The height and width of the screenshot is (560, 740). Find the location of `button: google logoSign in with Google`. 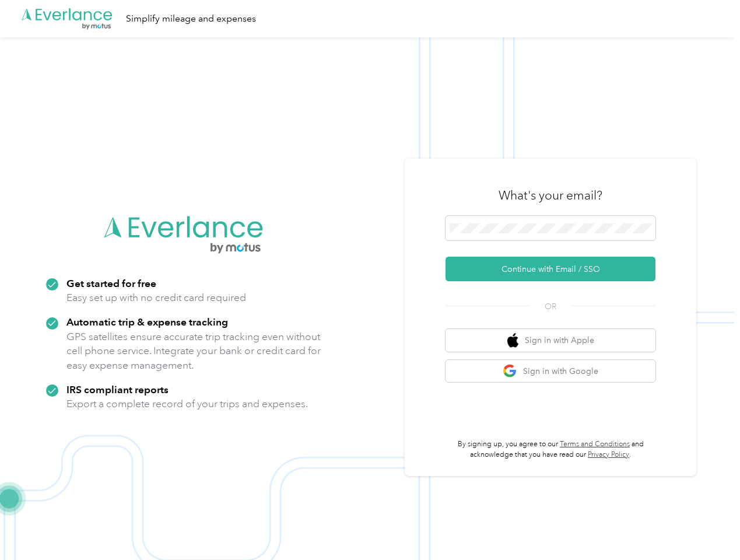

button: google logoSign in with Google is located at coordinates (551, 371).